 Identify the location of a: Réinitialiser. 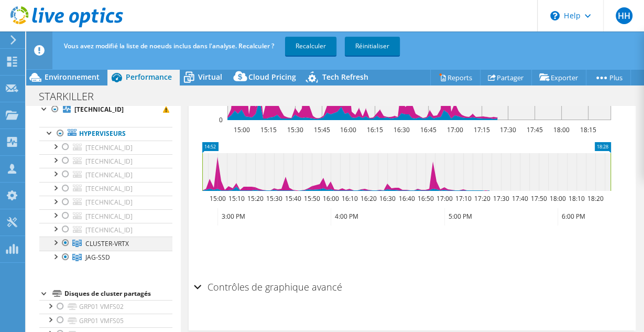
(372, 46).